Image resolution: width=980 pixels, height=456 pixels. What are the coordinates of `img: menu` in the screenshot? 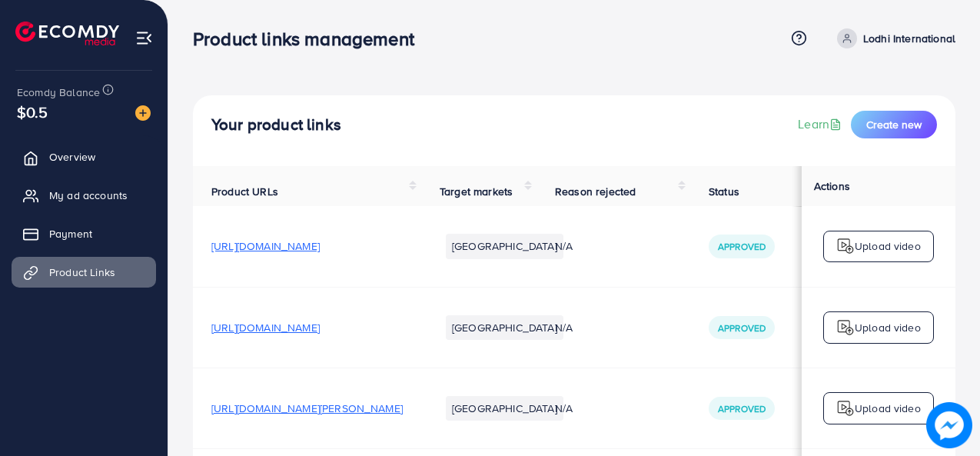 It's located at (144, 38).